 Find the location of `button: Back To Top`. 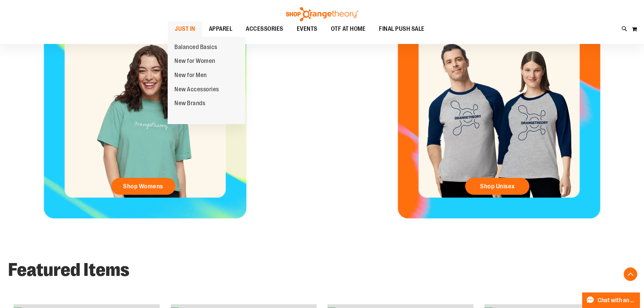

button: Back To Top is located at coordinates (630, 274).